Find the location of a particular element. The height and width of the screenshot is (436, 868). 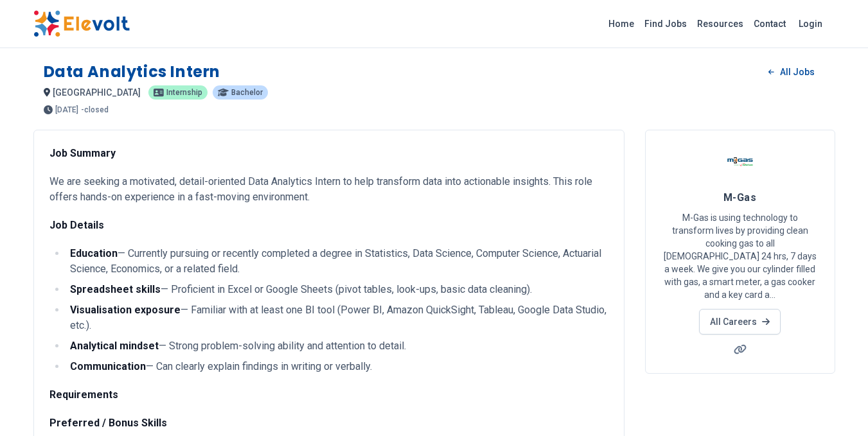

li: — Can clearly explain findings in writing or verbally. is located at coordinates (338, 367).